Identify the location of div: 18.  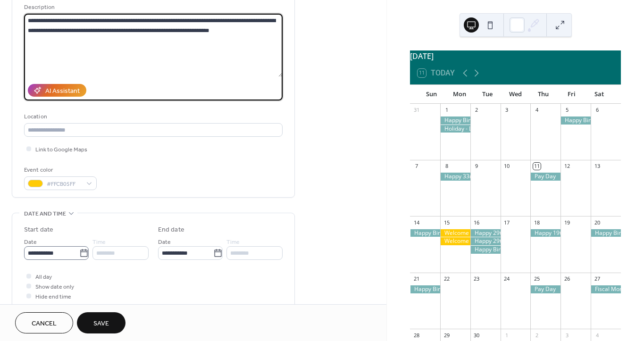
(537, 222).